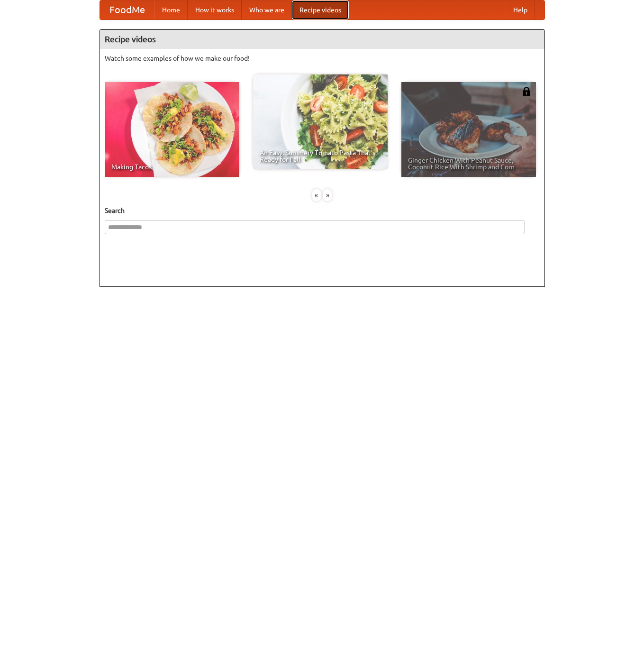 This screenshot has width=644, height=671. What do you see at coordinates (320, 10) in the screenshot?
I see `a: Recipe videos` at bounding box center [320, 10].